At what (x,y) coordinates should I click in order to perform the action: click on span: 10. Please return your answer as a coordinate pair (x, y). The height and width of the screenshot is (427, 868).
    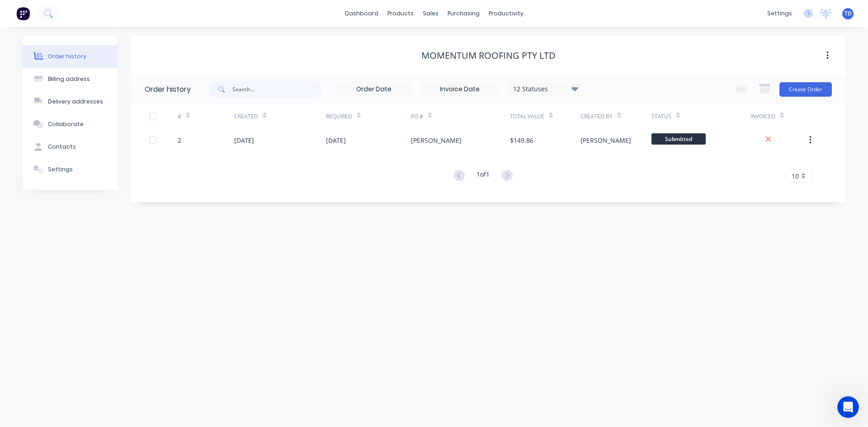
    Looking at the image, I should click on (795, 176).